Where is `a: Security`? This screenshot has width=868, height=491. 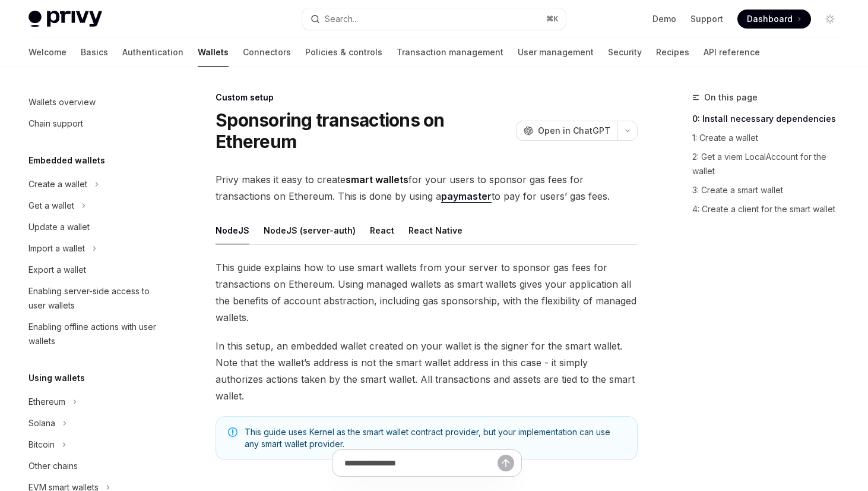 a: Security is located at coordinates (625, 52).